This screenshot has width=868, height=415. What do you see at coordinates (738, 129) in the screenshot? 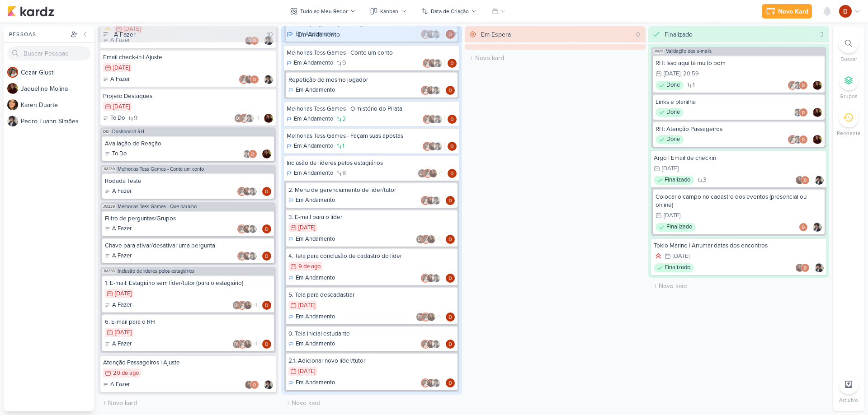
I see `div: RH: Atenção Passageiros` at bounding box center [738, 129].